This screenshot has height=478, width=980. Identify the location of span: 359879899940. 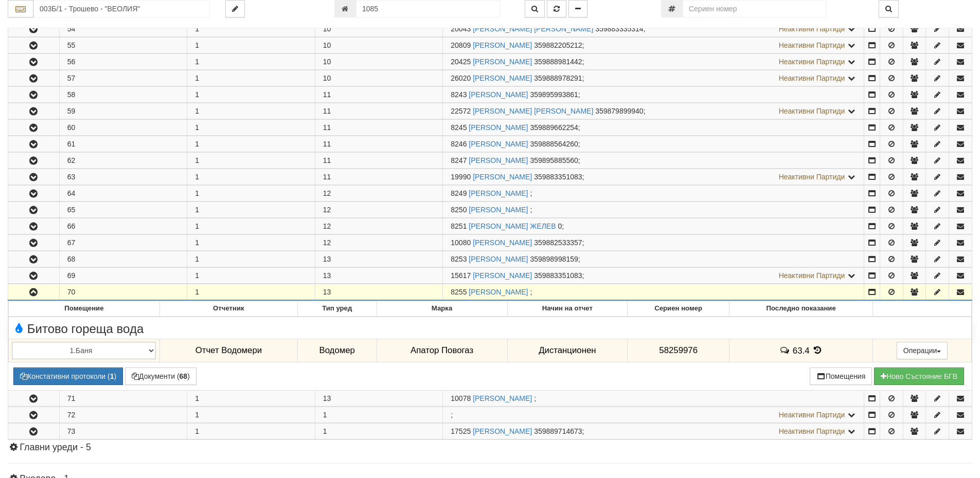
(618, 111).